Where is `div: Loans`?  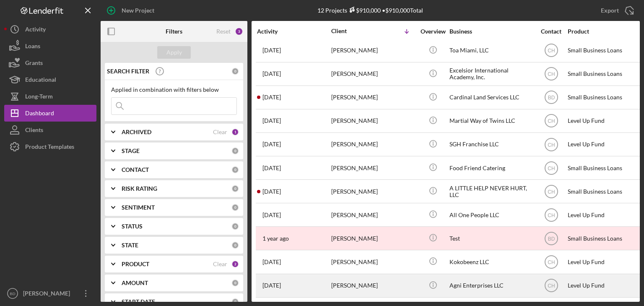 div: Loans is located at coordinates (33, 47).